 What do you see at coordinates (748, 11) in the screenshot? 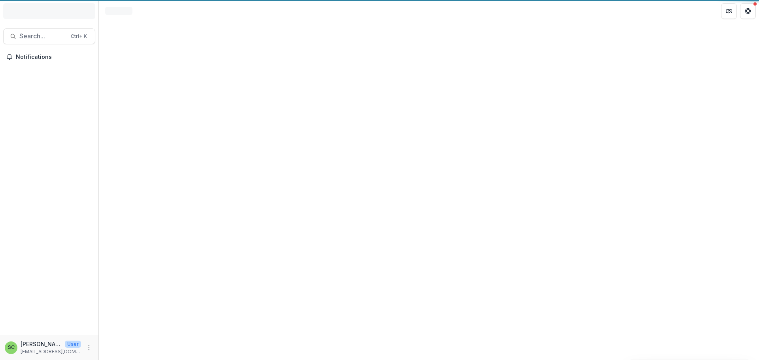
I see `button: Get Help` at bounding box center [748, 11].